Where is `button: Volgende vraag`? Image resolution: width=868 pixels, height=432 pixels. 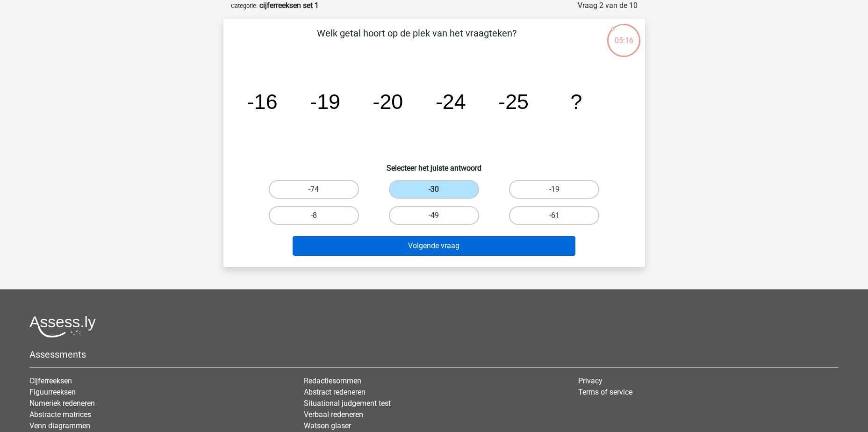 button: Volgende vraag is located at coordinates (434, 246).